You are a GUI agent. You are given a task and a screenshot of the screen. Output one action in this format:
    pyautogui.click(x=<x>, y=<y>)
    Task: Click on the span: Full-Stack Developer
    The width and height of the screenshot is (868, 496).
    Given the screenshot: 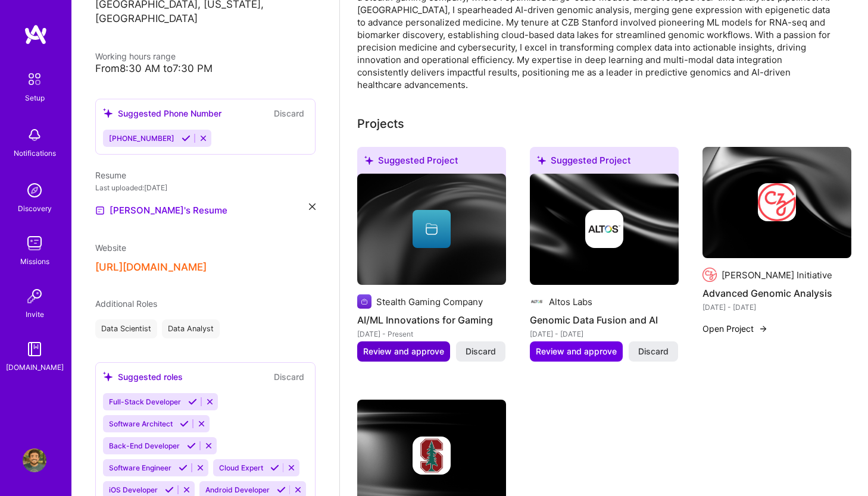 What is the action you would take?
    pyautogui.click(x=145, y=402)
    